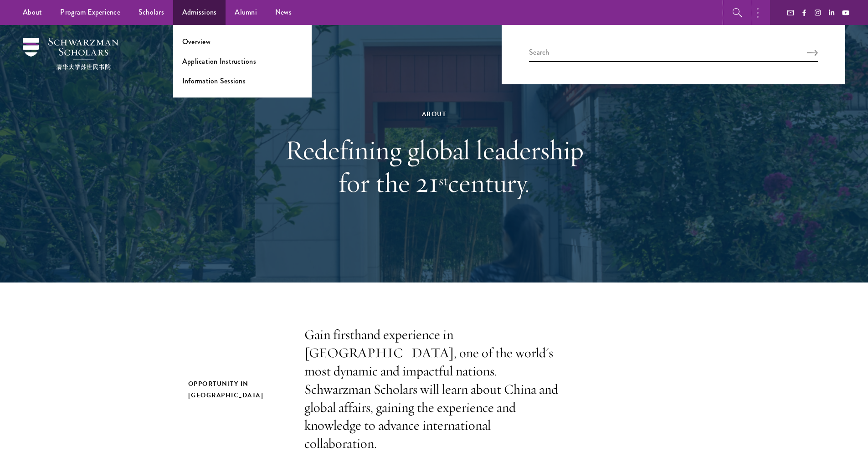  I want to click on a: Application Instructions, so click(219, 61).